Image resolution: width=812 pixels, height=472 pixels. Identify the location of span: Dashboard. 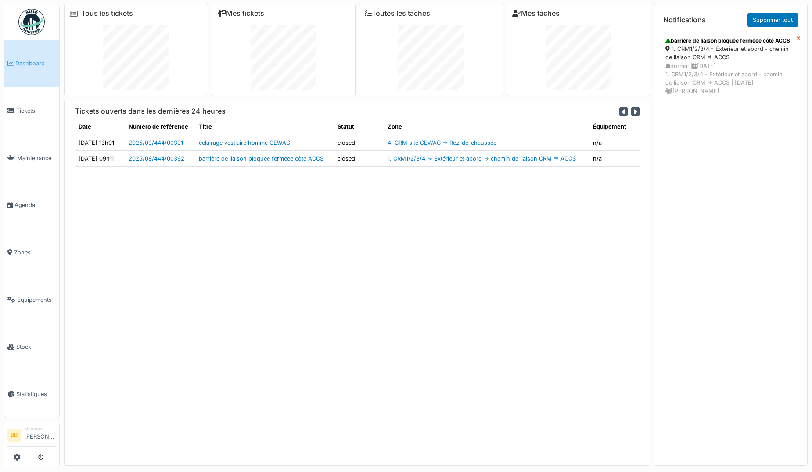
(36, 63).